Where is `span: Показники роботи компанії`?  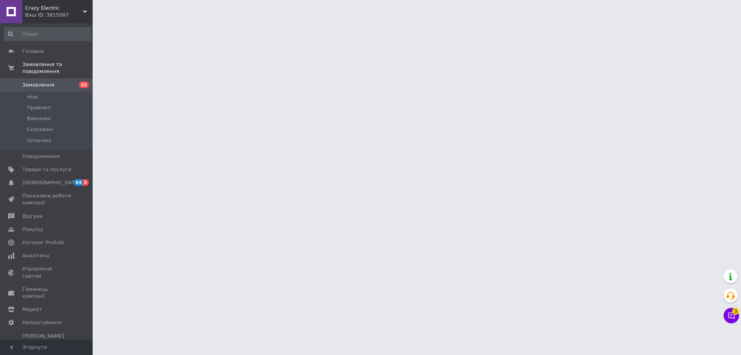
span: Показники роботи компанії is located at coordinates (47, 199).